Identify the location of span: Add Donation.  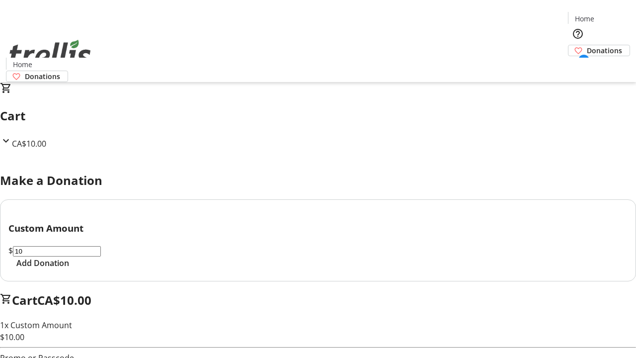
(43, 263).